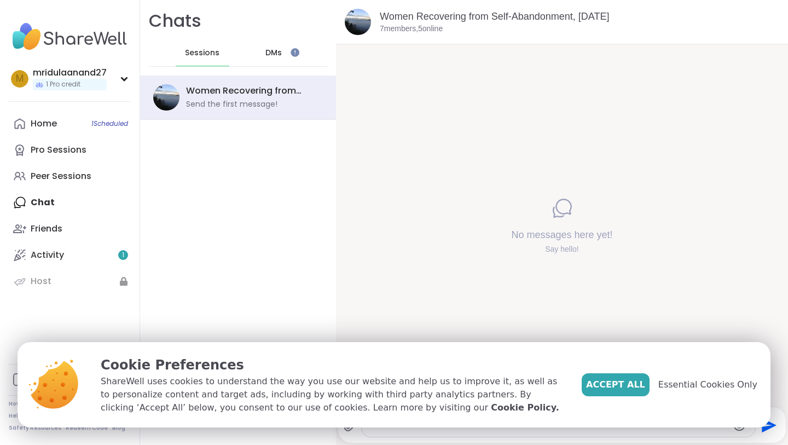 This screenshot has width=788, height=445. I want to click on a: Pro Sessions, so click(69, 150).